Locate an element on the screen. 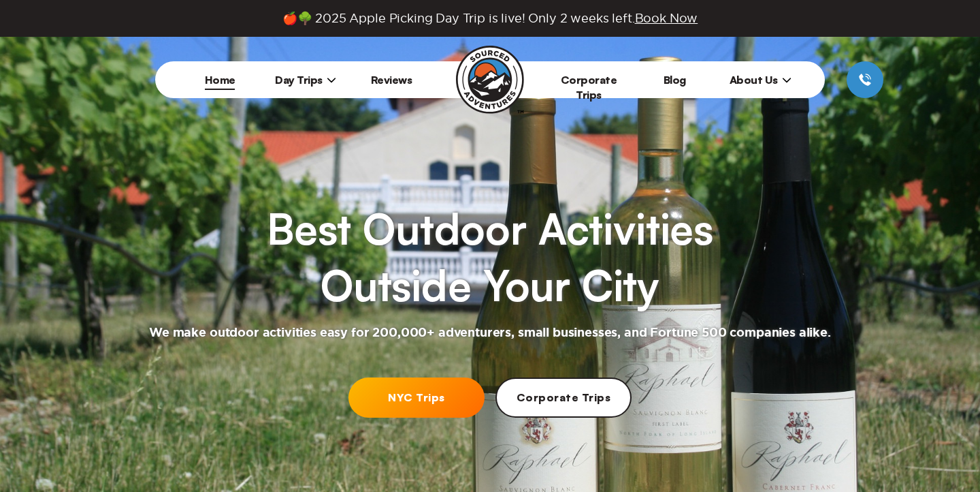 The image size is (980, 492). h2: We make outdoor activities easy for 200,000+ adventurers, small businesses, and Fortune 500 compa... is located at coordinates (490, 333).